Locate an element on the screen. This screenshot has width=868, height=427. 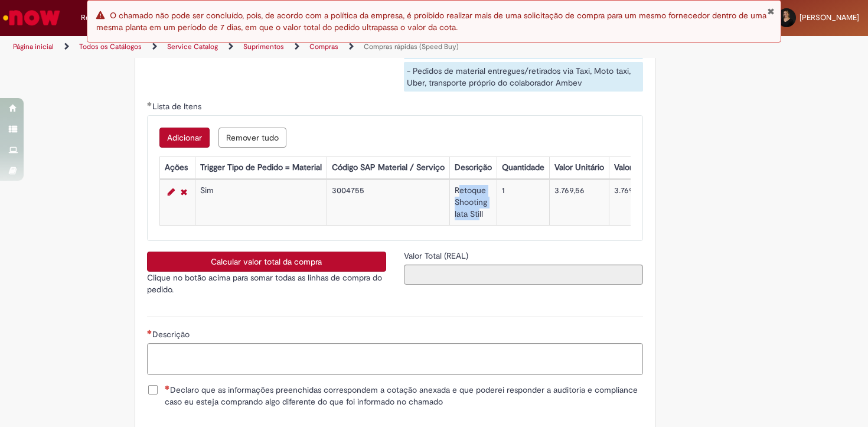
td: Retoque Shooting lata Still is located at coordinates (473, 202).